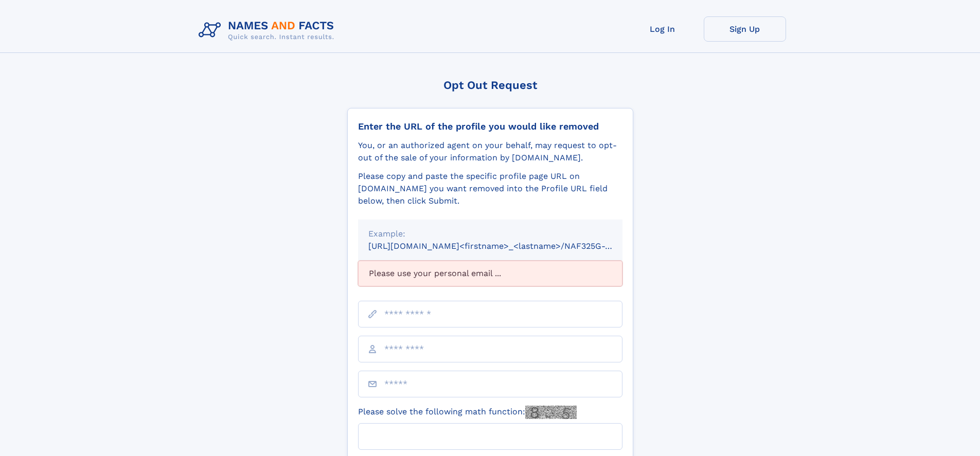 Image resolution: width=980 pixels, height=456 pixels. I want to click on a: Sign Up, so click(745, 29).